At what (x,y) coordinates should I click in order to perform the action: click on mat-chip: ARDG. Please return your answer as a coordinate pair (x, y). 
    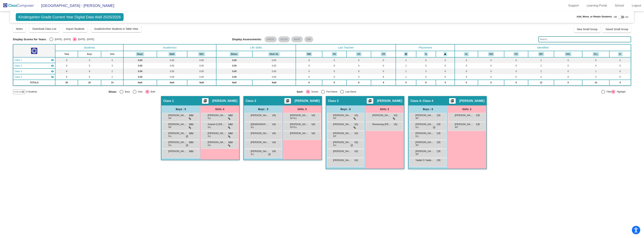
    Looking at the image, I should click on (270, 40).